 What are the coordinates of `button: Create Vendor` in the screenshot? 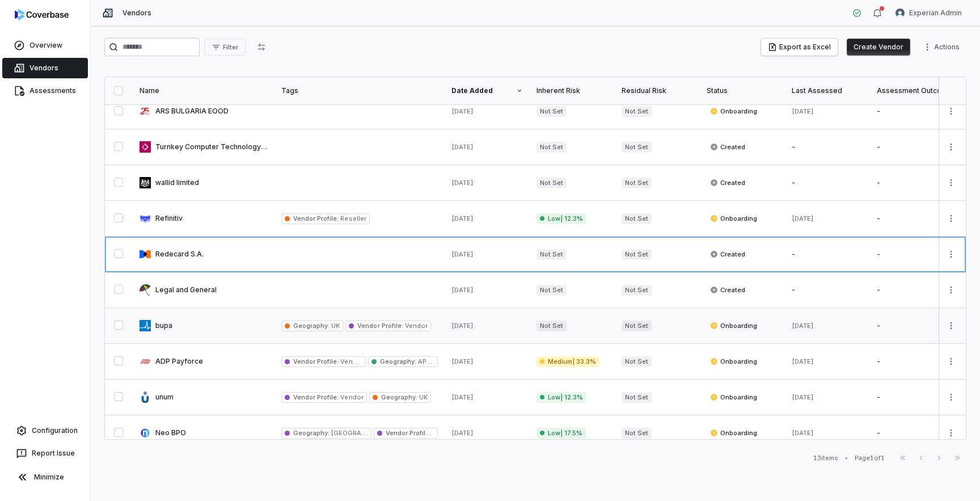 It's located at (879, 47).